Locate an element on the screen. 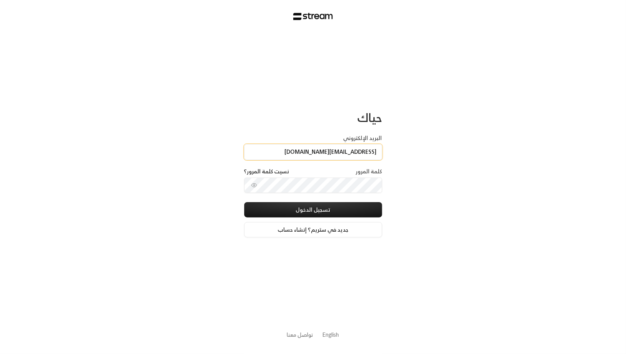  a: English is located at coordinates (331, 334).